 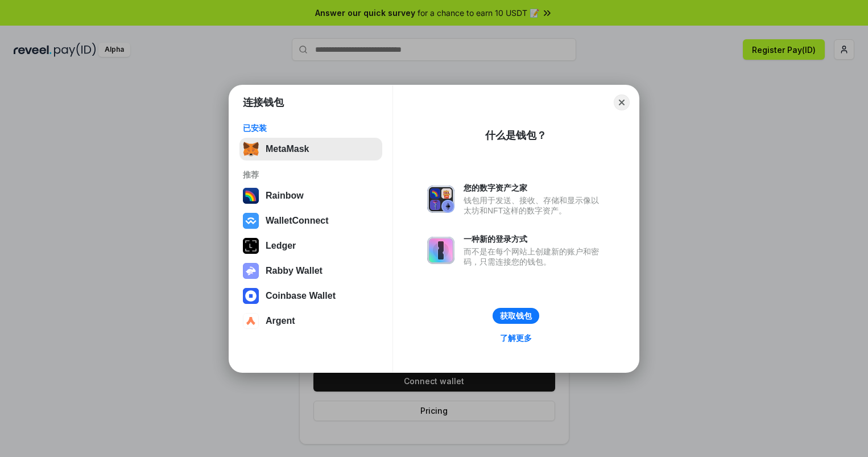 I want to click on button: Argent, so click(x=311, y=321).